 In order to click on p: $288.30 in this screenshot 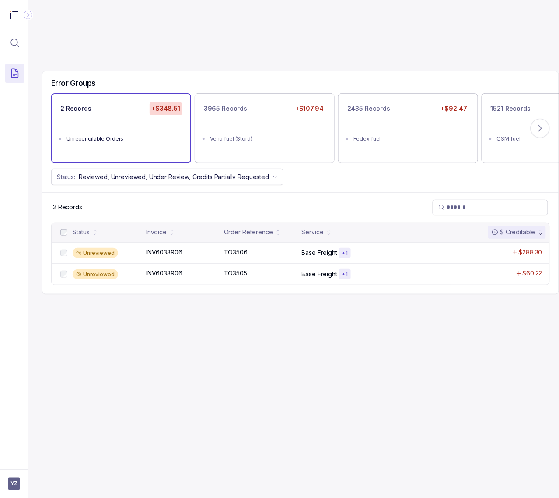, I will do `click(531, 252)`.